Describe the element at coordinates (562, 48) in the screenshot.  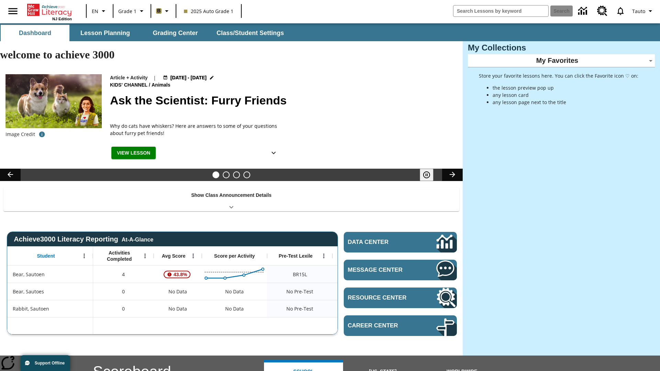
I see `h3: My Collections` at that location.